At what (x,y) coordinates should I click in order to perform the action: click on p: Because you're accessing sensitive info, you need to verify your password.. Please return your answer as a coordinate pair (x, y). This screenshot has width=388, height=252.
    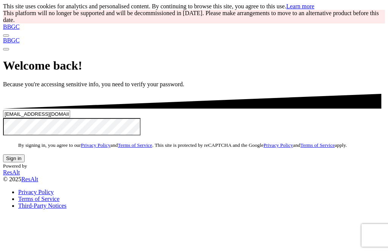
    Looking at the image, I should click on (194, 85).